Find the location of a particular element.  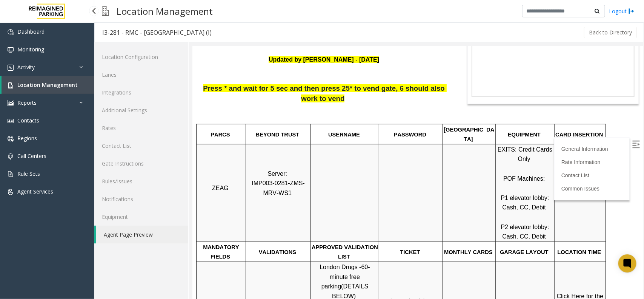

span: Monitoring is located at coordinates (30, 49).